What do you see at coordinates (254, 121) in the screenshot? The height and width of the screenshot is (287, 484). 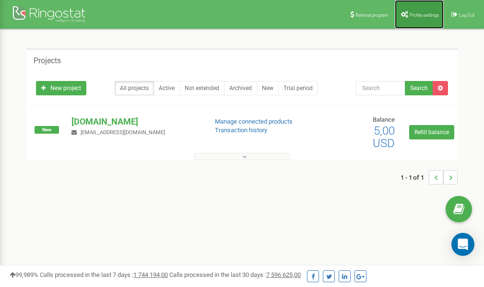 I see `a: Manage connected products` at bounding box center [254, 121].